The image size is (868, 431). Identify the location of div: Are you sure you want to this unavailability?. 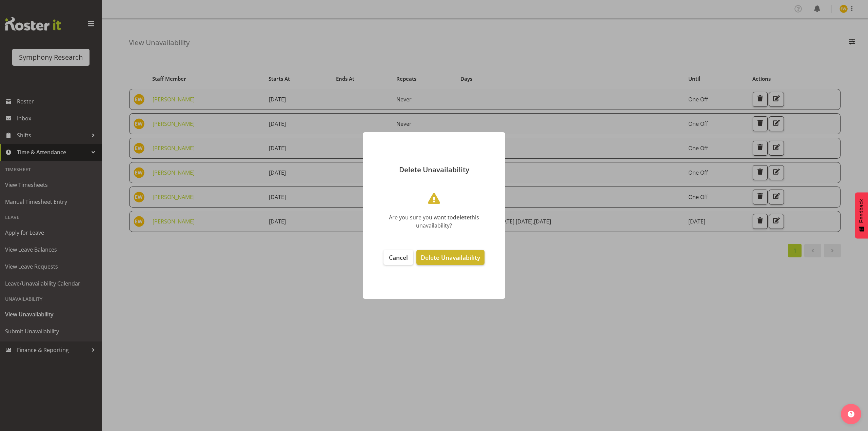
(434, 222).